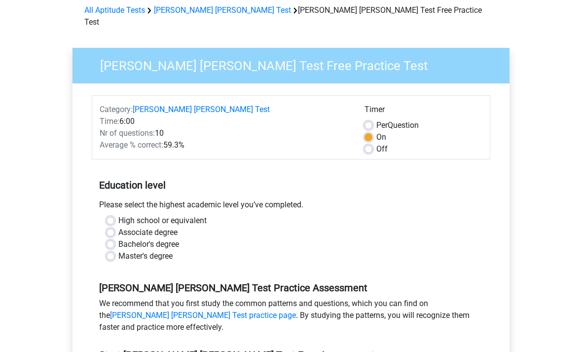 Image resolution: width=582 pixels, height=352 pixels. Describe the element at coordinates (116, 109) in the screenshot. I see `span: Category:` at that location.